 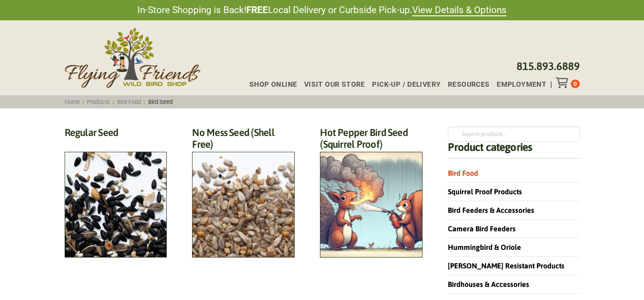 I want to click on input: Search products…, so click(x=513, y=135).